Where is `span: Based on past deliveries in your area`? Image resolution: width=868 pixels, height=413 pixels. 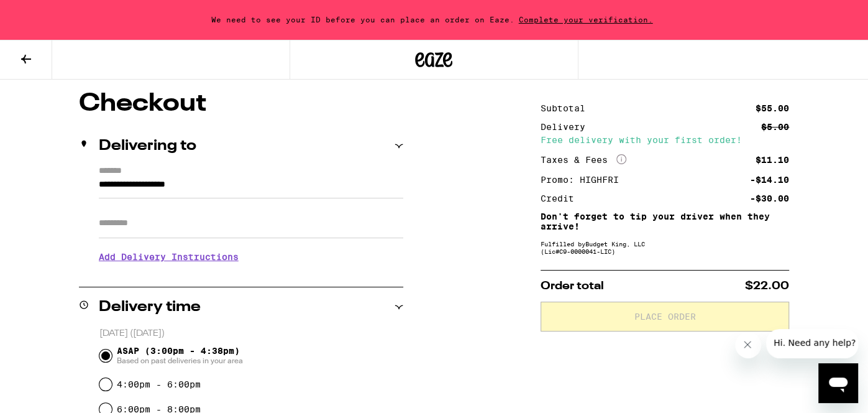
span: Based on past deliveries in your area is located at coordinates (179, 360).